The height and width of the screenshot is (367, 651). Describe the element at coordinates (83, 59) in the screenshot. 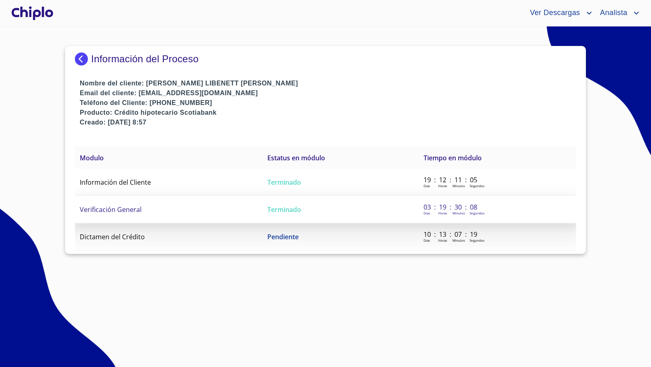

I see `img: Docupass spot blue` at that location.